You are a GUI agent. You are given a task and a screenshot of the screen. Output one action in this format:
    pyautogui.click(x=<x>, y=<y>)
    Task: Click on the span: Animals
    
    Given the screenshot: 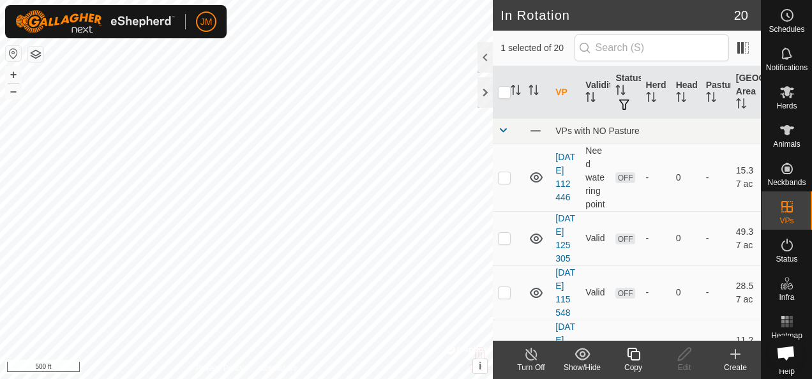 What is the action you would take?
    pyautogui.click(x=787, y=144)
    